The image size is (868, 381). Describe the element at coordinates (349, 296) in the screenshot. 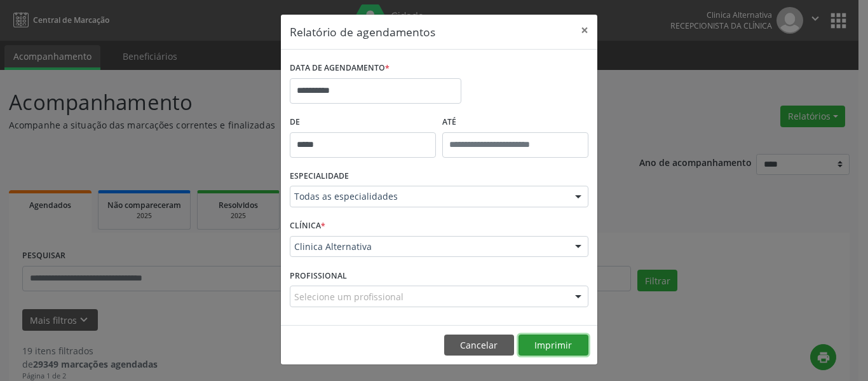

I see `span: Selecione um profissional` at that location.